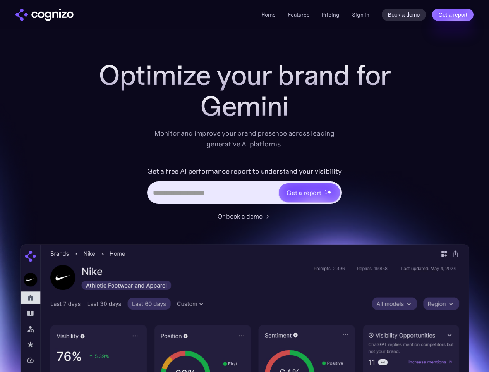 Image resolution: width=489 pixels, height=372 pixels. What do you see at coordinates (45, 15) in the screenshot?
I see `a: home` at bounding box center [45, 15].